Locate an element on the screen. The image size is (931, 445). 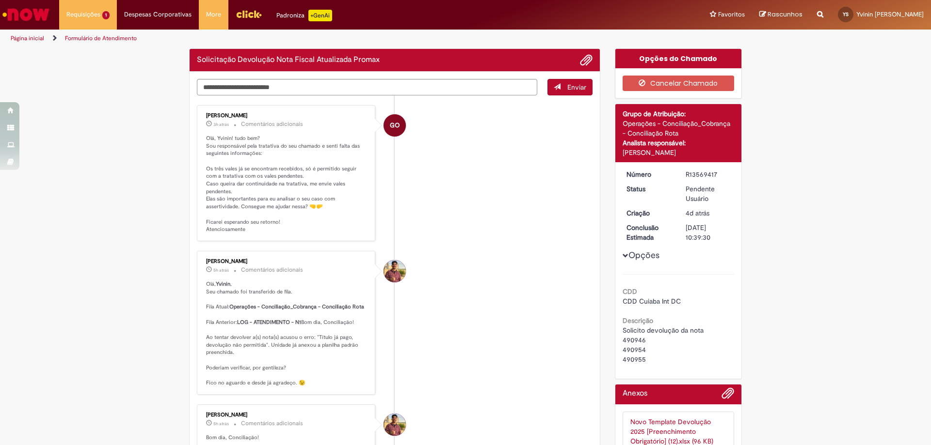
button: Enviar is located at coordinates (569, 87).